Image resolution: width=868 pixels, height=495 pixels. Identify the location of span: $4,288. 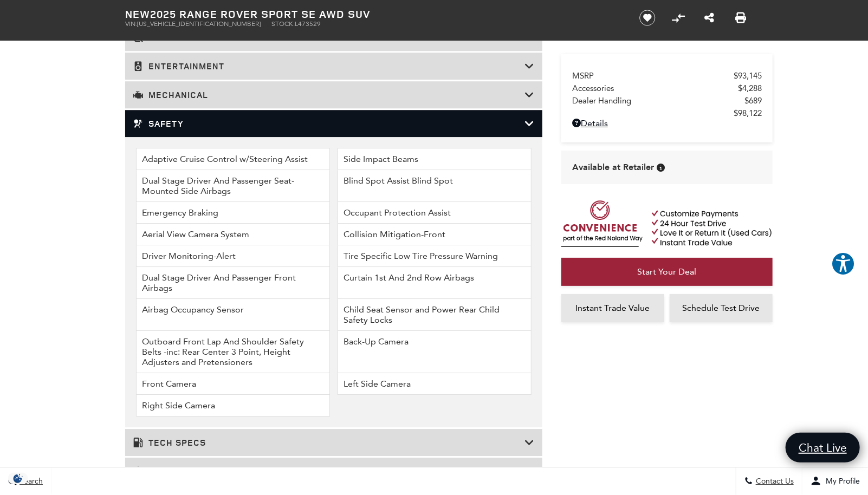
(750, 89).